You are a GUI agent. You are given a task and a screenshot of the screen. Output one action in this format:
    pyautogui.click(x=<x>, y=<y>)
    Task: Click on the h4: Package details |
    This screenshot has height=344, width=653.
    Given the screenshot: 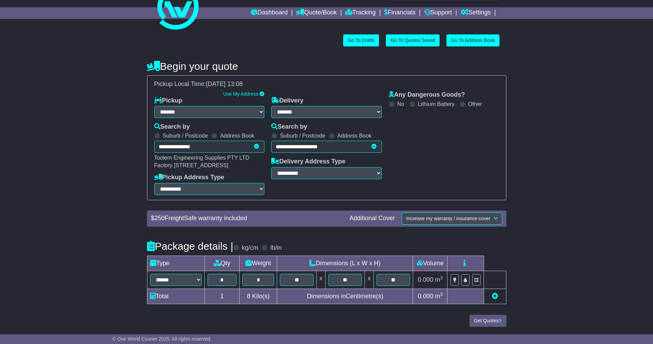 What is the action you would take?
    pyautogui.click(x=190, y=246)
    